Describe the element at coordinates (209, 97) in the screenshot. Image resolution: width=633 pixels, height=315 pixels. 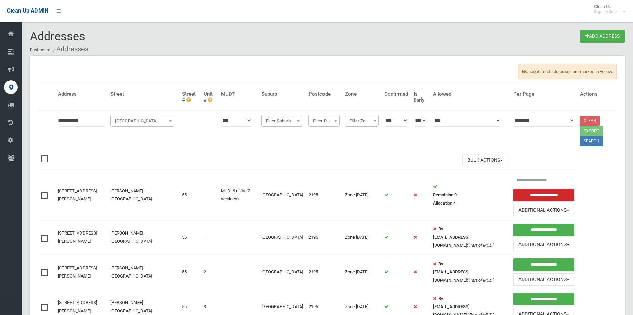
I see `h4: Unit #` at that location.